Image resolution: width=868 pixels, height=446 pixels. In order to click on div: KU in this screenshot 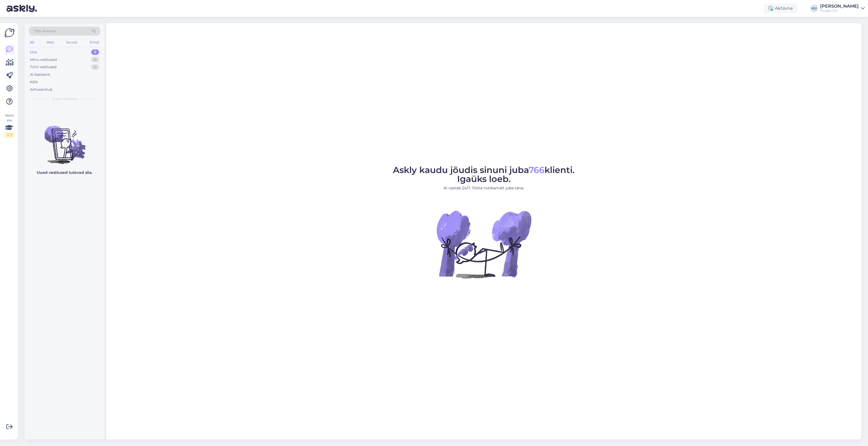, I will do `click(814, 8)`.